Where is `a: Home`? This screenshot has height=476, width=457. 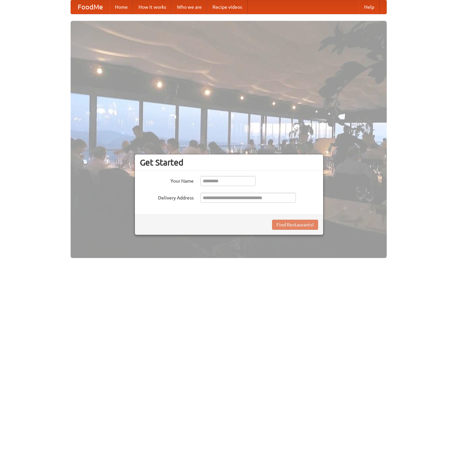
a: Home is located at coordinates (121, 7).